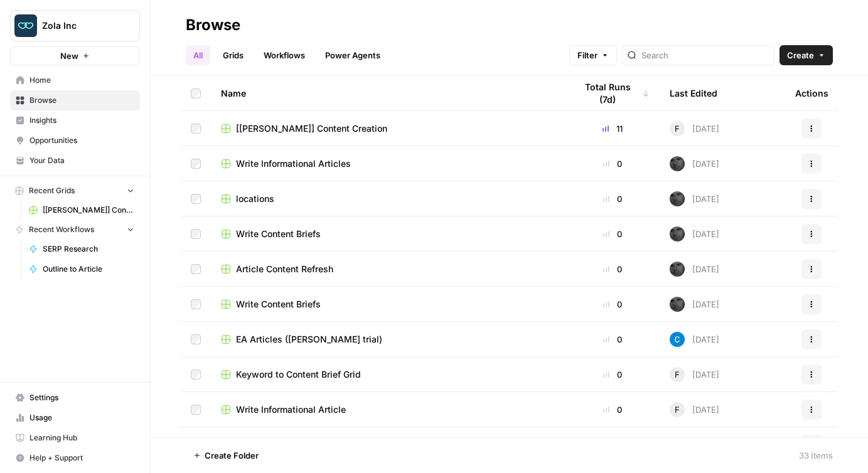 This screenshot has width=868, height=473. I want to click on button: Help + Support, so click(75, 458).